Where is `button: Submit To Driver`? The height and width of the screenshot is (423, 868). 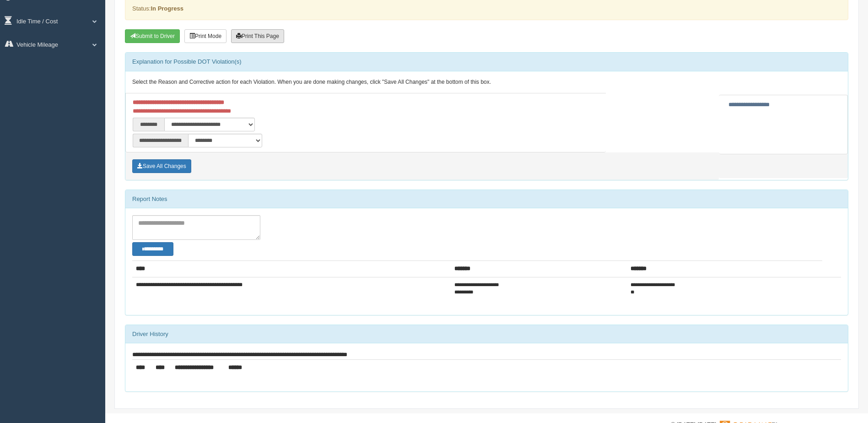 button: Submit To Driver is located at coordinates (153, 36).